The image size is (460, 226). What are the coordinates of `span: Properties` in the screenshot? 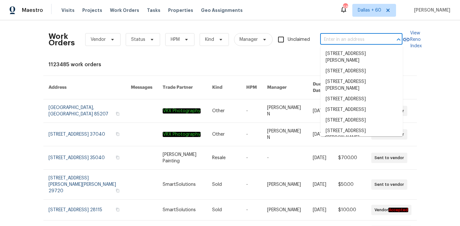 It's located at (180, 10).